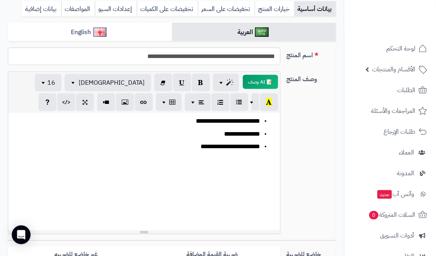  I want to click on a: English, so click(90, 32).